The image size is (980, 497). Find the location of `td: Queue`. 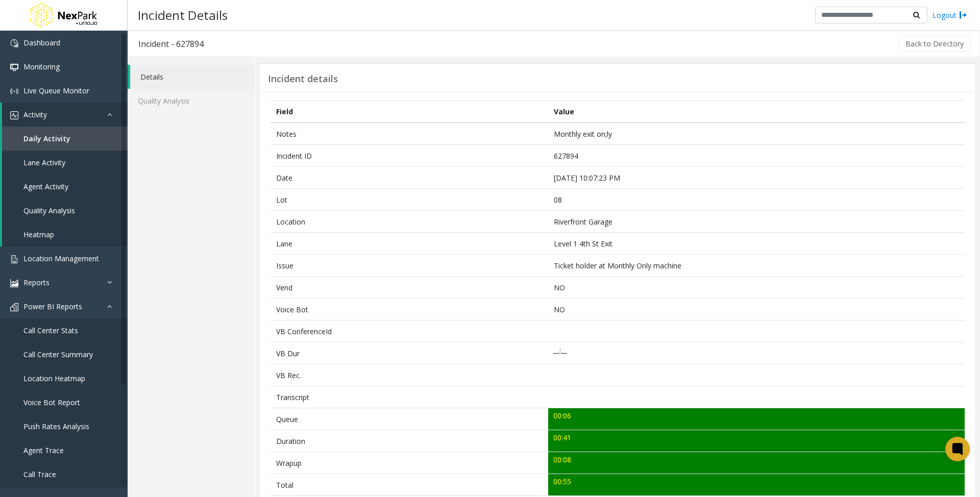

td: Queue is located at coordinates (409, 419).